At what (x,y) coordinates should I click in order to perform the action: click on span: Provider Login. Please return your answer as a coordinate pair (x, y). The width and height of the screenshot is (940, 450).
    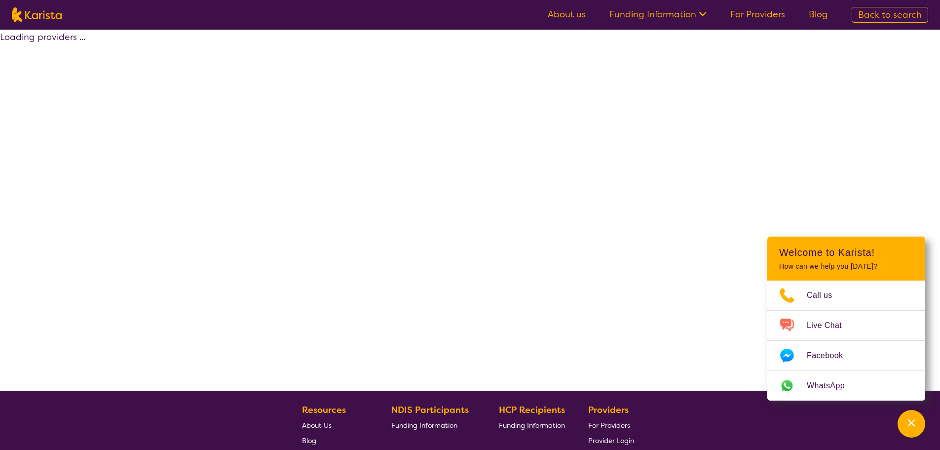
    Looking at the image, I should click on (611, 440).